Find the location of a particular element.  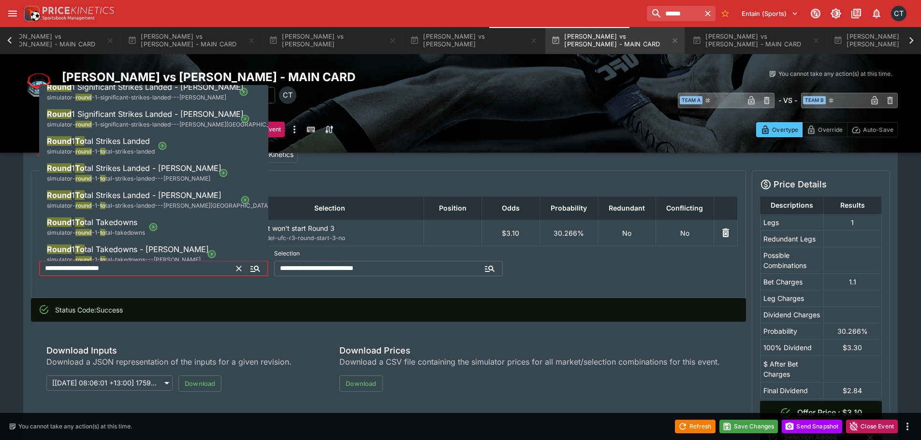

td: $ After Bet Charges is located at coordinates (791, 369).